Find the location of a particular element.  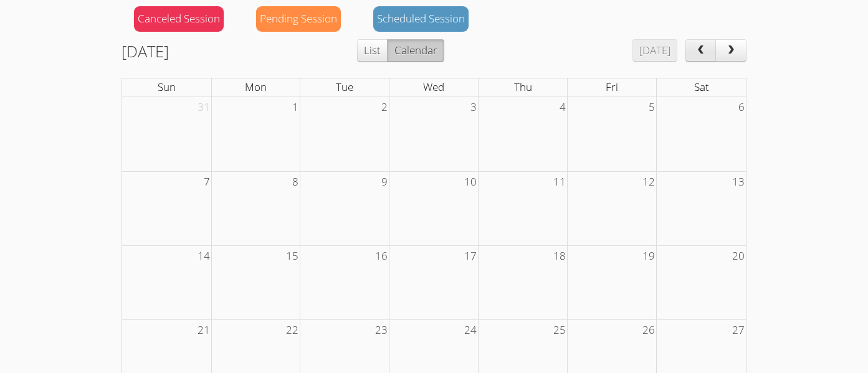

div: Canceled Session is located at coordinates (179, 19).